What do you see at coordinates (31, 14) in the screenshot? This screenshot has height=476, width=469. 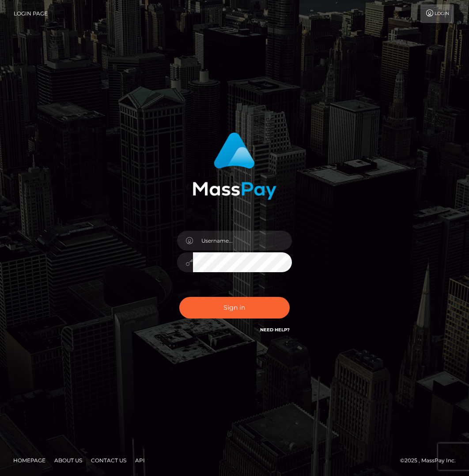 I see `a: Login Page` at bounding box center [31, 14].